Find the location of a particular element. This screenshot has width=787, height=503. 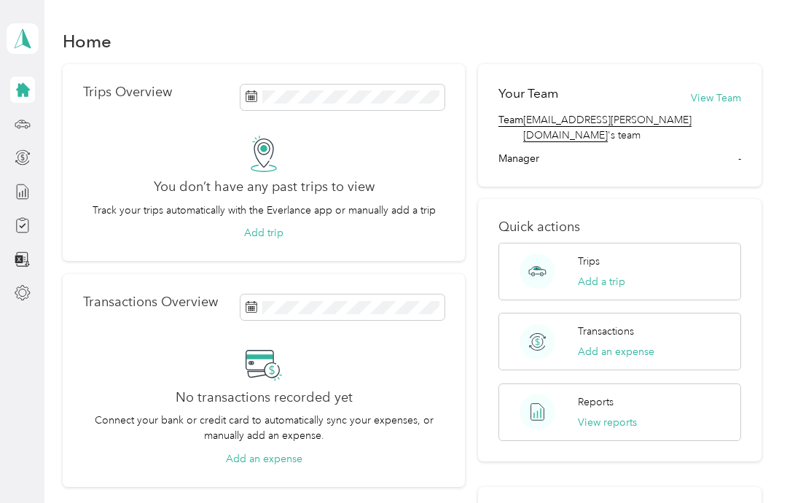

p: Transactions is located at coordinates (605, 331).